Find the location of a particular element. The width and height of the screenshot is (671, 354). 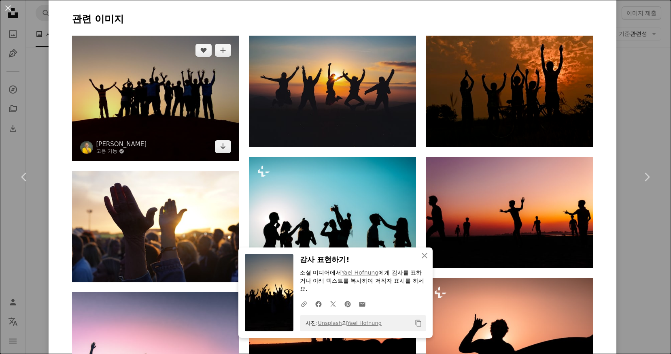

a: 다운로드 is located at coordinates (223, 146).